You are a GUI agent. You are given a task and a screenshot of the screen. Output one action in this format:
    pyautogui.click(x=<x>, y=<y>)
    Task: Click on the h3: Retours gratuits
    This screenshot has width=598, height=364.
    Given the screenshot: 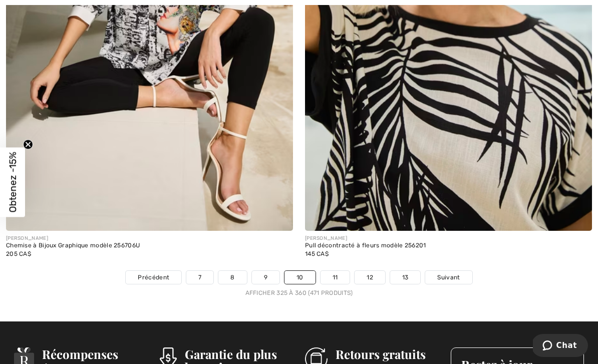 What is the action you would take?
    pyautogui.click(x=387, y=354)
    